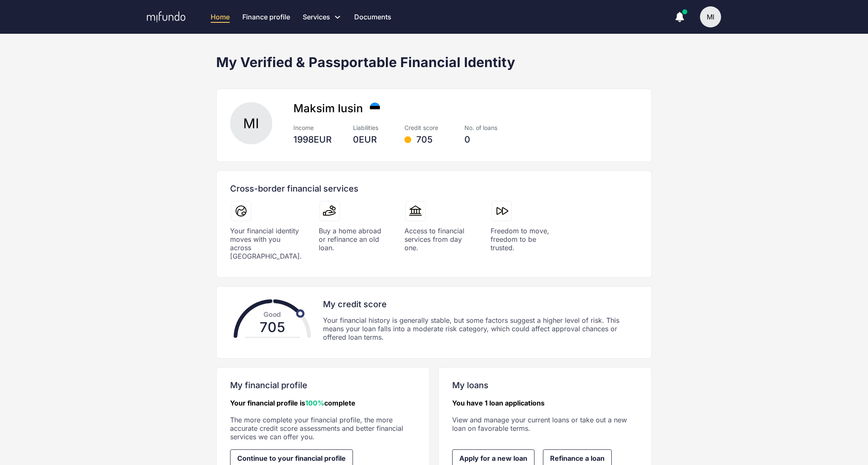  What do you see at coordinates (439, 239) in the screenshot?
I see `div: Access to financial services from day one.` at bounding box center [439, 239].